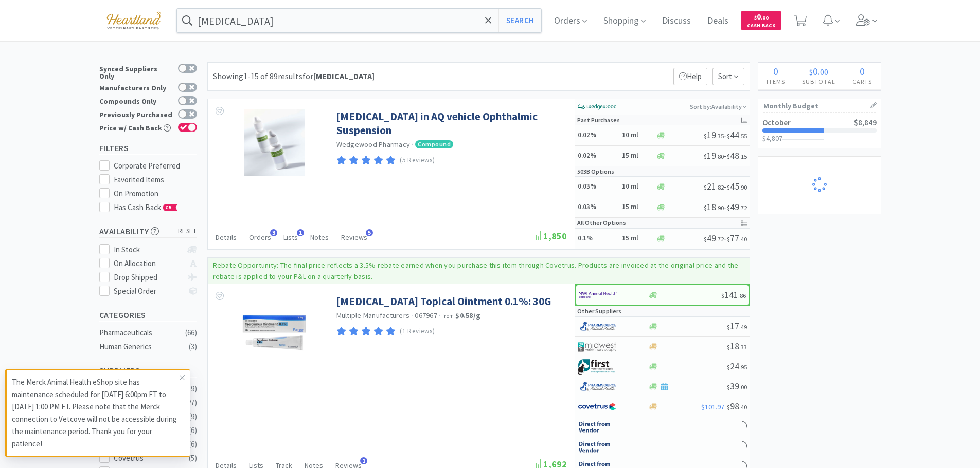  Describe the element at coordinates (373, 315) in the screenshot. I see `a: Multiple Manufacturers` at that location.